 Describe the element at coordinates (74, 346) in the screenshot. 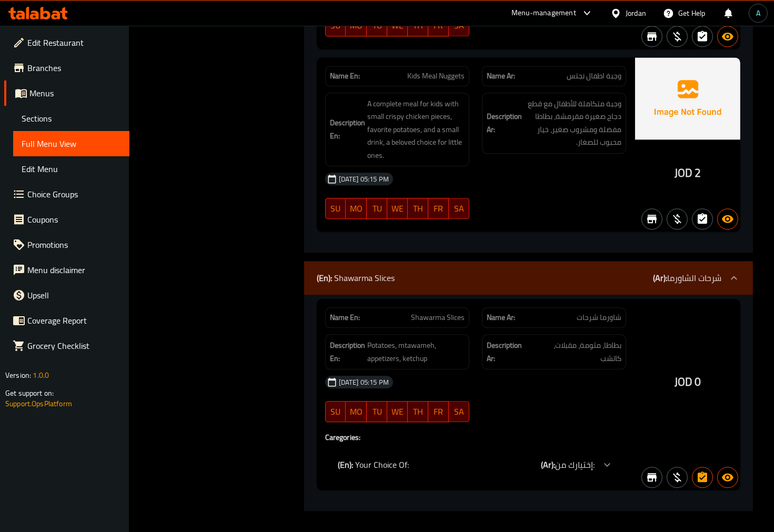

I see `span: Grocery Checklist` at that location.